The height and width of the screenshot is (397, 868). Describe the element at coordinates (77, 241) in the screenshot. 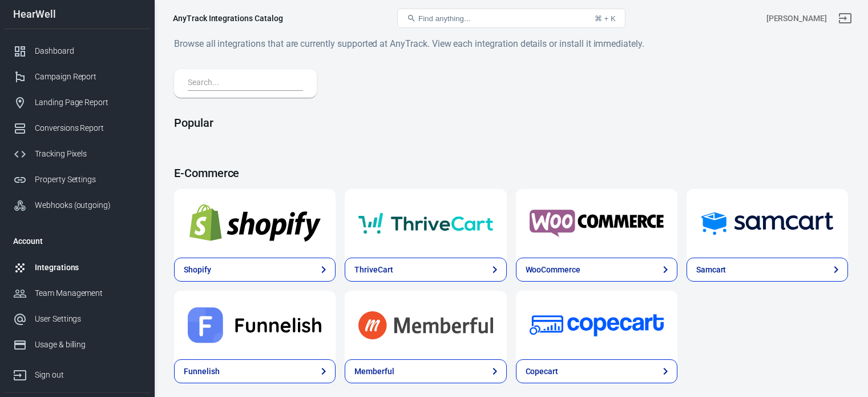

I see `li: Account` at that location.